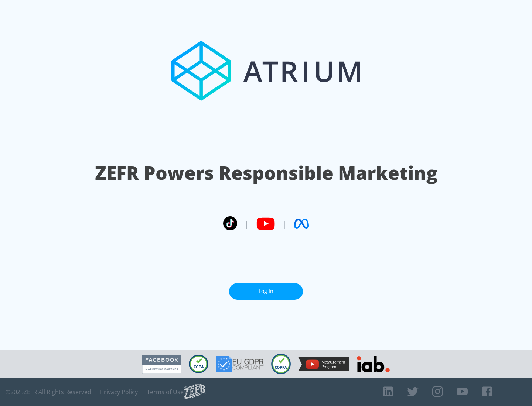  What do you see at coordinates (165, 392) in the screenshot?
I see `a: Terms of Use` at bounding box center [165, 392].